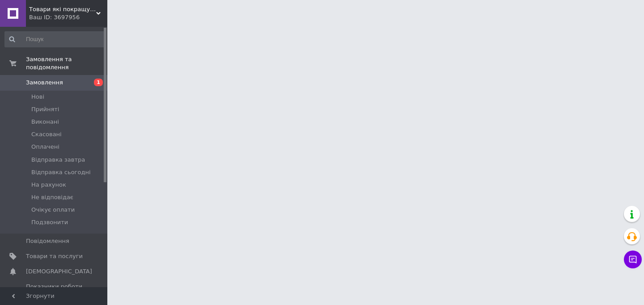 Image resolution: width=644 pixels, height=305 pixels. I want to click on button: Чат з покупцем, so click(633, 260).